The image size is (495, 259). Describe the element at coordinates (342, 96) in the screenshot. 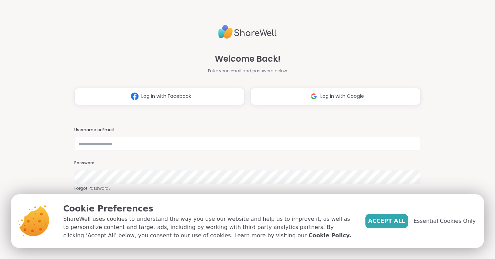

I see `span: Log in with Google` at that location.